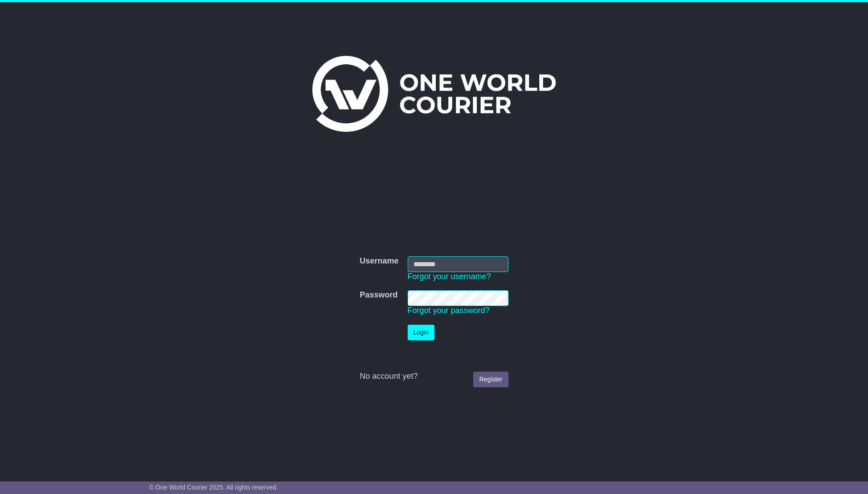 This screenshot has width=868, height=494. What do you see at coordinates (213, 487) in the screenshot?
I see `span: © One World Courier 2025. All rights reserved.` at bounding box center [213, 487].